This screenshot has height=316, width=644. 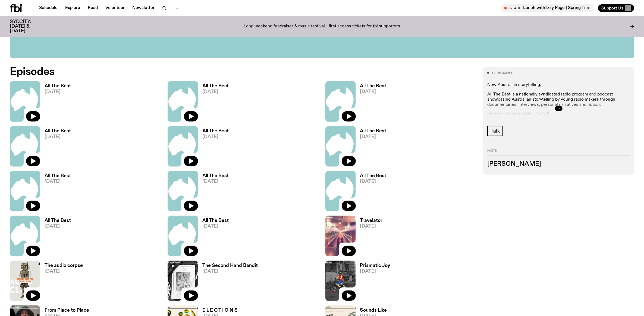 I want to click on h2: Episodes, so click(x=217, y=72).